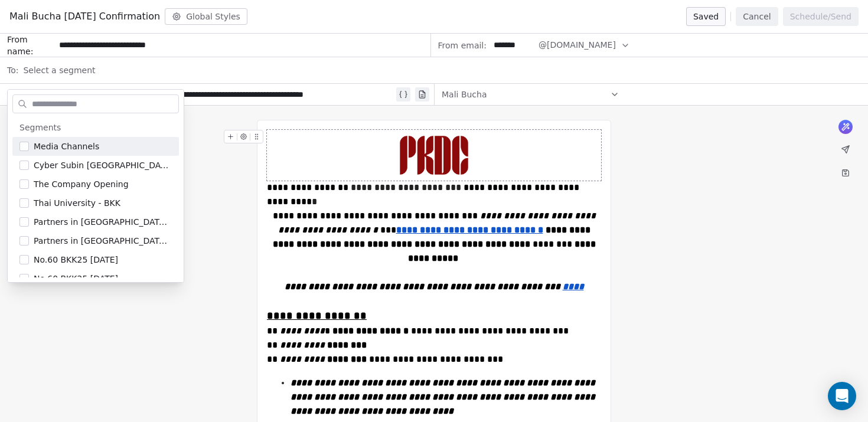 This screenshot has width=868, height=422. I want to click on button: Global Styles, so click(207, 17).